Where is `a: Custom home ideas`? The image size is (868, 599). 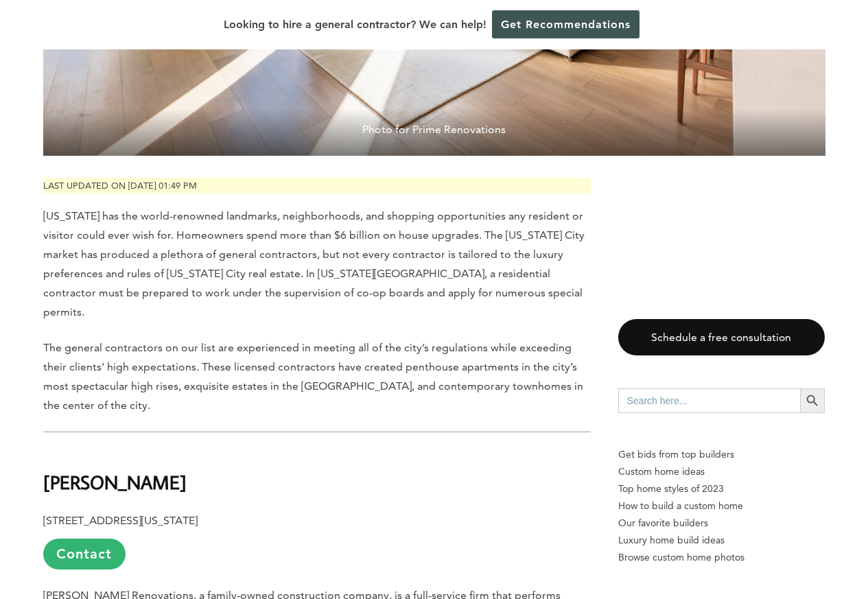
a: Custom home ideas is located at coordinates (722, 471).